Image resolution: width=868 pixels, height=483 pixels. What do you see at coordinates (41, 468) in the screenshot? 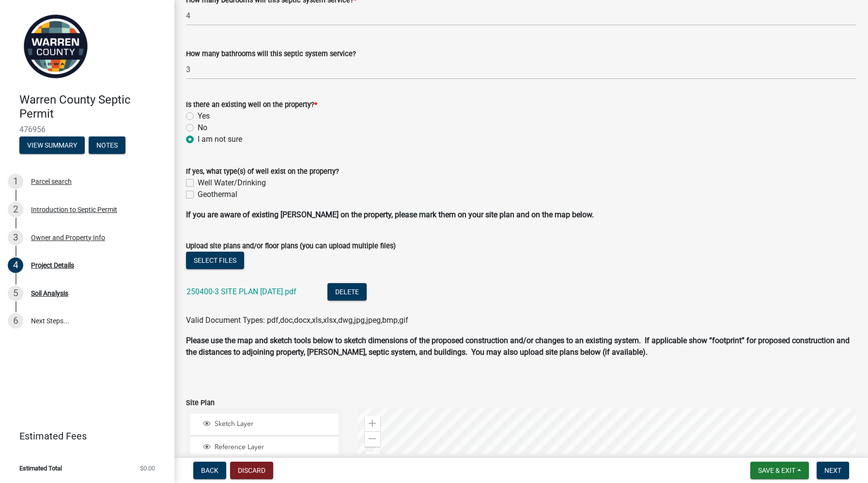
I see `span: Estimated Total` at bounding box center [41, 468].